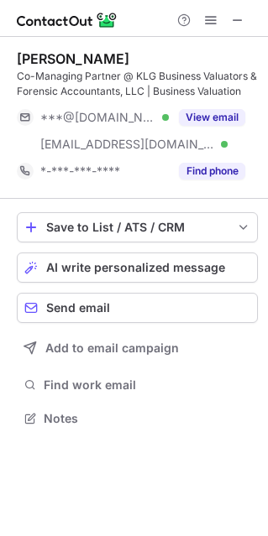  I want to click on button: save-profile-one-click, so click(137, 228).